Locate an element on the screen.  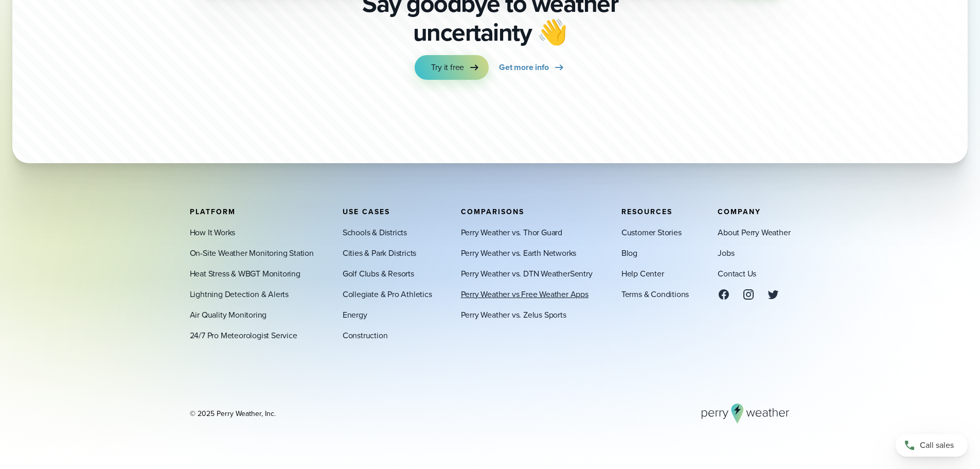
a: Schools & Districts is located at coordinates (375, 232).